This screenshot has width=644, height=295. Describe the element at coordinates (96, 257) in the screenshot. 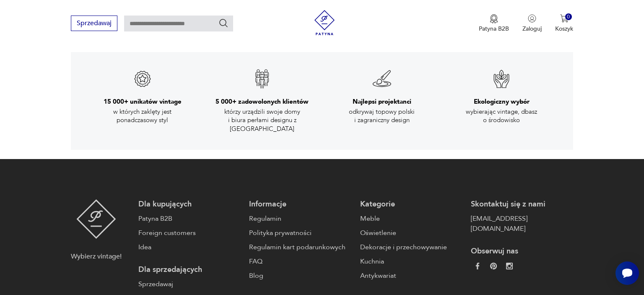

I see `p: Wybierz vintage!` at that location.